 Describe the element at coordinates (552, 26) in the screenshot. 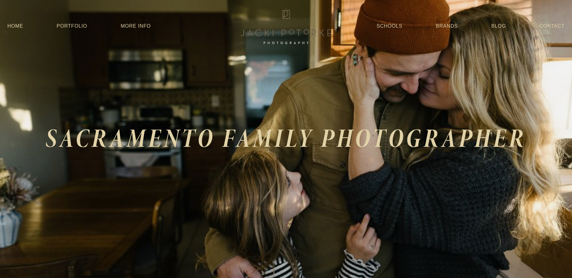

I see `a: Contact` at that location.